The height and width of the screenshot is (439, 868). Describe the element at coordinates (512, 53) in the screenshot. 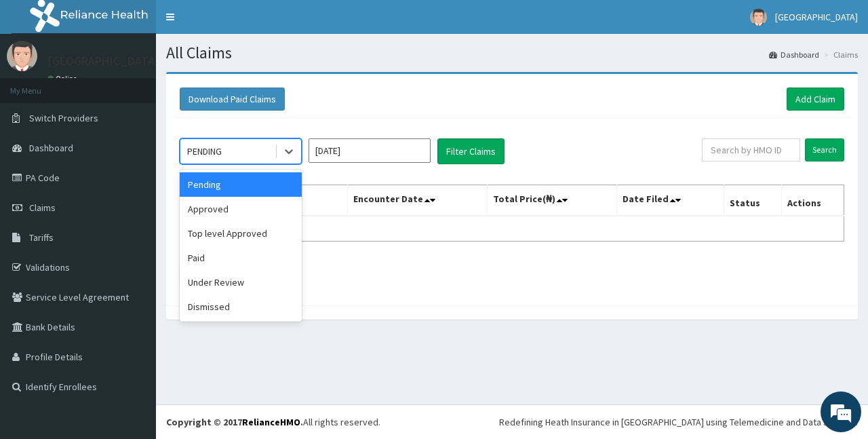

I see `h1: All Claims` at that location.